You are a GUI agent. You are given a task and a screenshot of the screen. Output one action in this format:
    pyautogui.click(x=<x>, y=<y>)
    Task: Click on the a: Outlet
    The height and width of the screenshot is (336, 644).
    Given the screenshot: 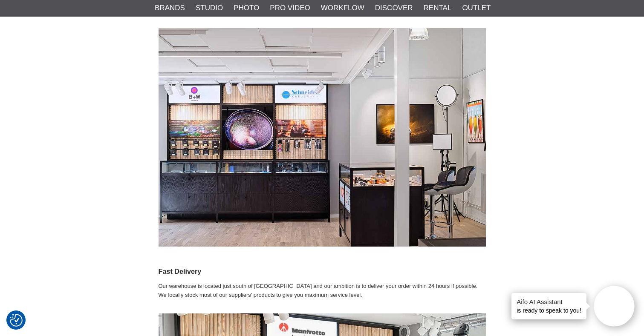 What is the action you would take?
    pyautogui.click(x=476, y=8)
    